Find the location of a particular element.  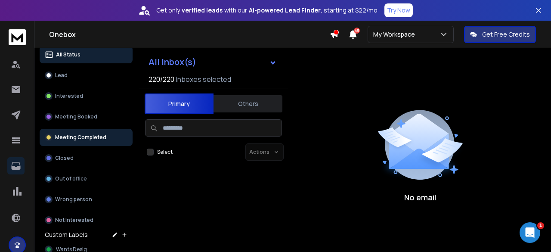

span: 220 / 220 is located at coordinates (161, 79).